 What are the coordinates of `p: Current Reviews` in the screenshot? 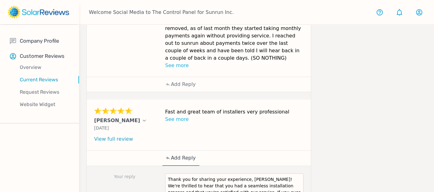 It's located at (44, 80).